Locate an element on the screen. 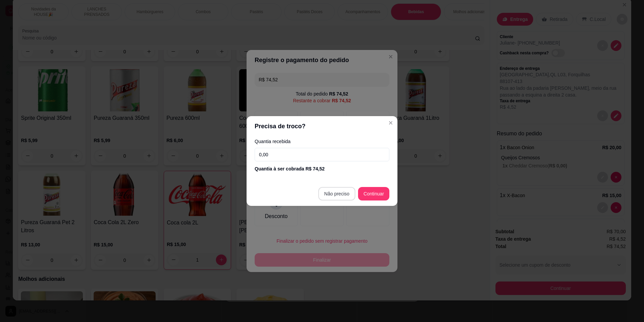  button: Continuar is located at coordinates (373, 193).